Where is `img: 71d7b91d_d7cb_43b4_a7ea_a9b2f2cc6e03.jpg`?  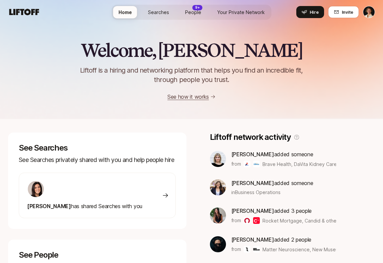
img: 71d7b91d_d7cb_43b4_a7ea_a9b2f2cc6e03.jpg is located at coordinates (36, 189).